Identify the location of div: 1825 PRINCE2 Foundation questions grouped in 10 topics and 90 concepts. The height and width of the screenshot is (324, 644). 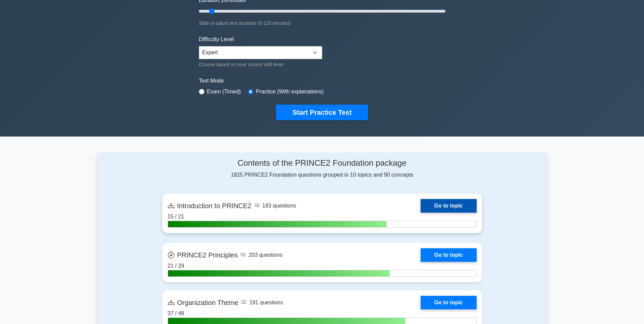
(322, 168).